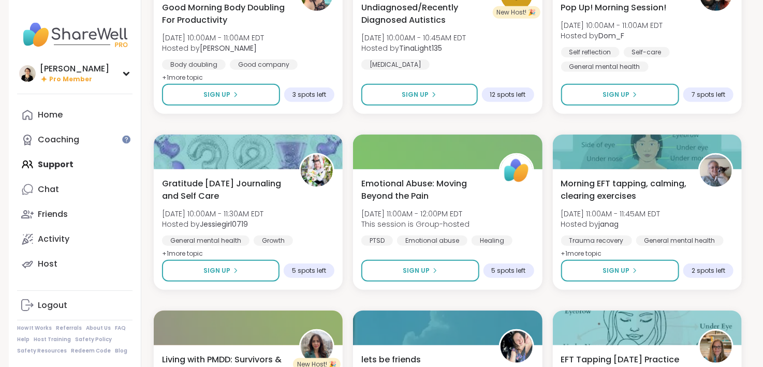  I want to click on div: Body doubling, so click(194, 65).